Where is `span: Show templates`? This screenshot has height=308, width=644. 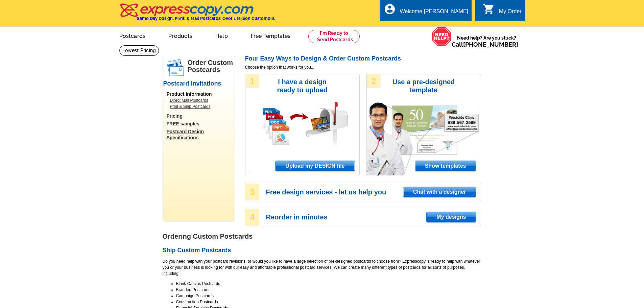
span: Show templates is located at coordinates (445, 166).